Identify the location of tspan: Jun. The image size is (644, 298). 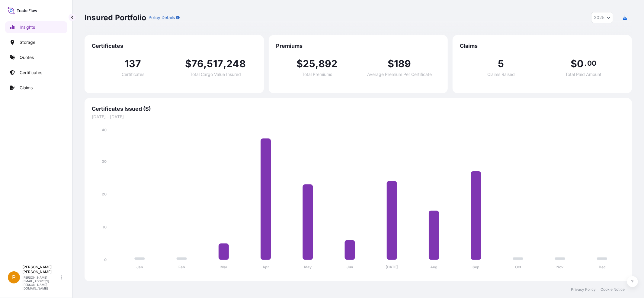
(350, 267).